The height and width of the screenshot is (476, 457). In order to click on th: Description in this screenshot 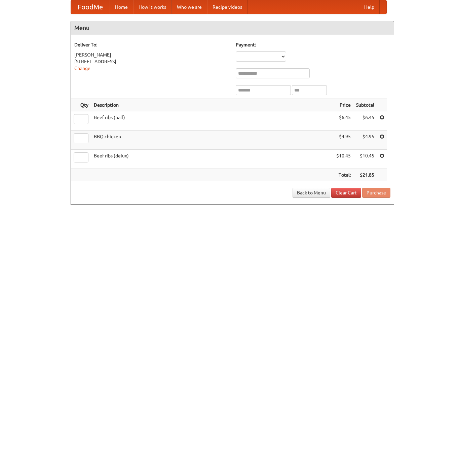, I will do `click(212, 105)`.